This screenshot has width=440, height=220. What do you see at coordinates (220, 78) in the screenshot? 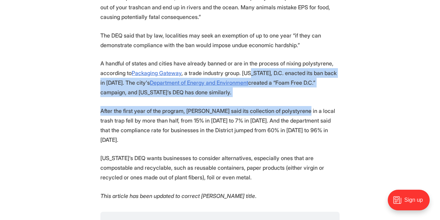
I see `p: A handful of states and cities have already banned or are in the process of nixing polystyrene, a...` at bounding box center [220, 78].